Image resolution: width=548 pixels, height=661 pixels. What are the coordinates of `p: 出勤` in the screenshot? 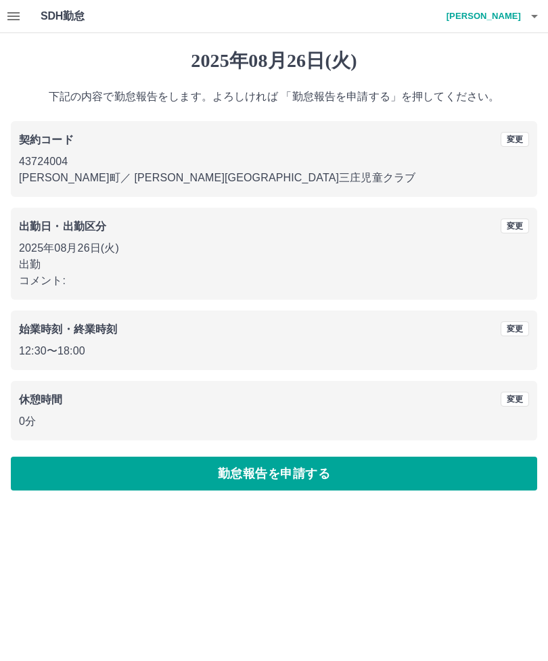 It's located at (274, 265).